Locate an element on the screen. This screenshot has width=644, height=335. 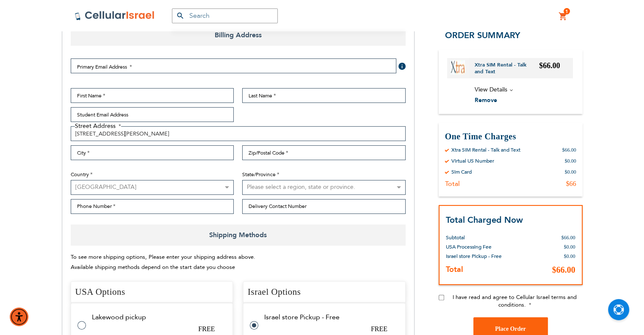
span: Remove is located at coordinates (485, 100).